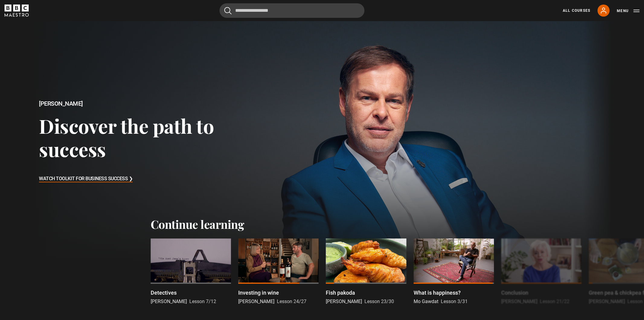 The width and height of the screenshot is (644, 320). I want to click on p: What is happiness?, so click(437, 293).